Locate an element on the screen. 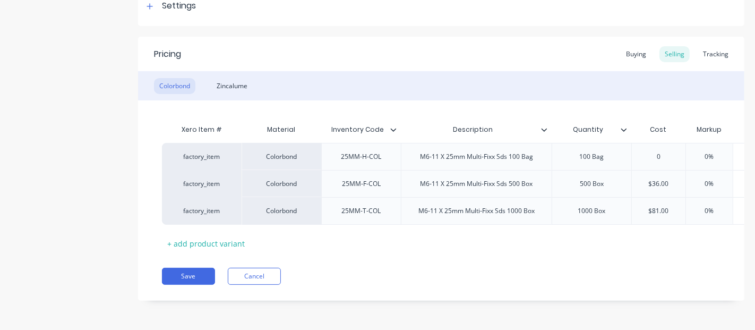 This screenshot has width=755, height=330. div: Selling is located at coordinates (674, 54).